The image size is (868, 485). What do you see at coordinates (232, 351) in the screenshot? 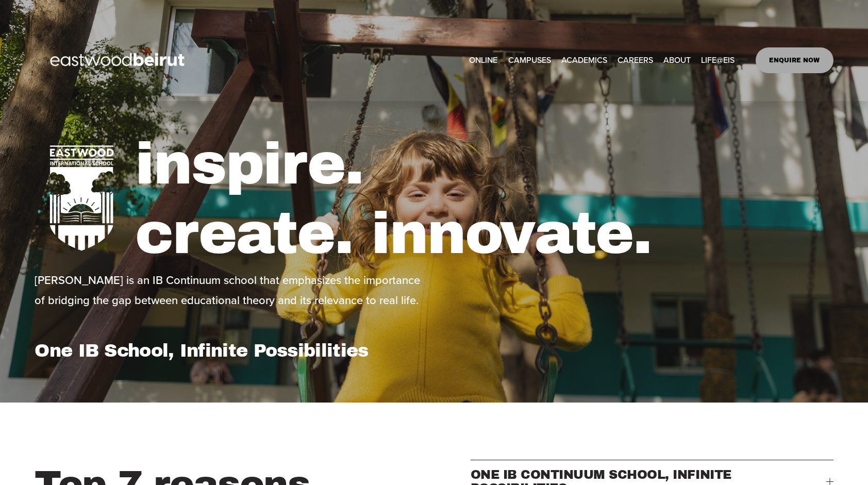
I see `h1: One IB School, Infinite Possibilities` at bounding box center [232, 351].